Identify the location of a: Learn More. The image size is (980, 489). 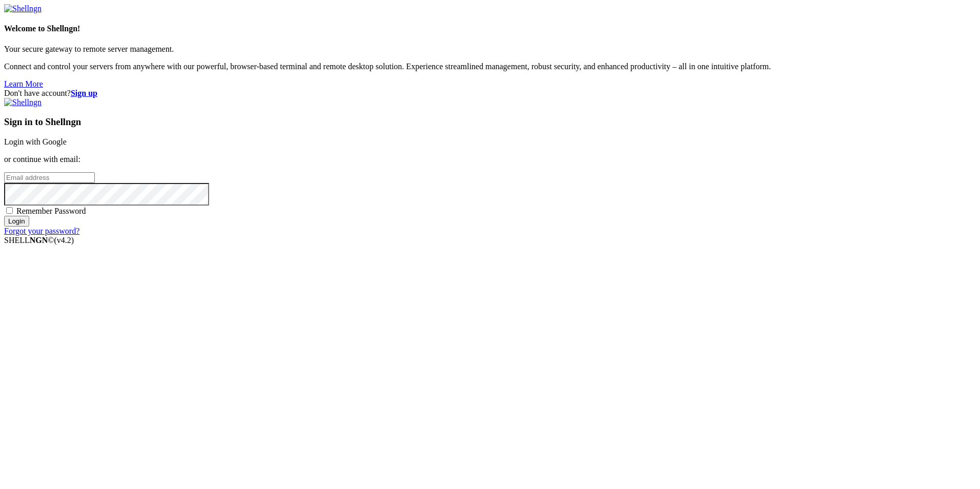
(23, 83).